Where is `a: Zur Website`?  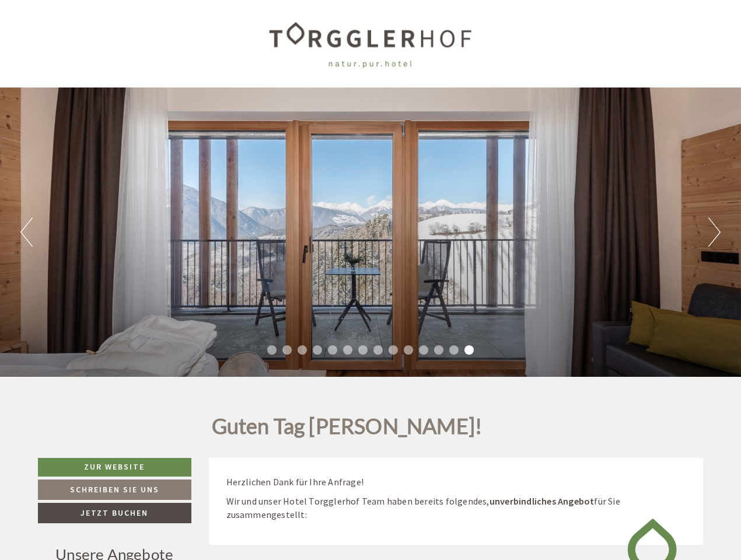 a: Zur Website is located at coordinates (114, 467).